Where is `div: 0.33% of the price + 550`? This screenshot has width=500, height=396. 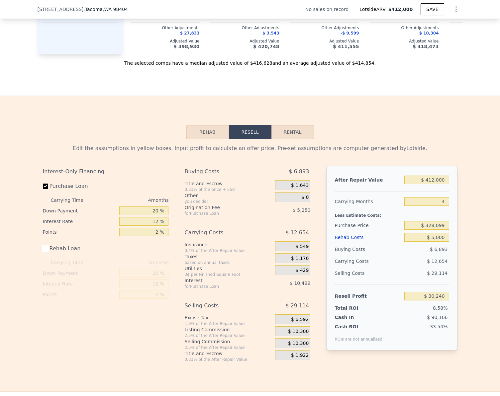
div: 0.33% of the price + 550 is located at coordinates (228, 190).